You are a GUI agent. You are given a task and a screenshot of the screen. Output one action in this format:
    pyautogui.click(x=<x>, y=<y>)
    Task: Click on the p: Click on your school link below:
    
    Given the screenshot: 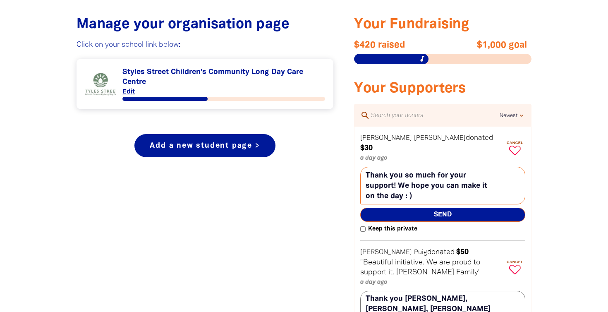 What is the action you would take?
    pyautogui.click(x=205, y=45)
    